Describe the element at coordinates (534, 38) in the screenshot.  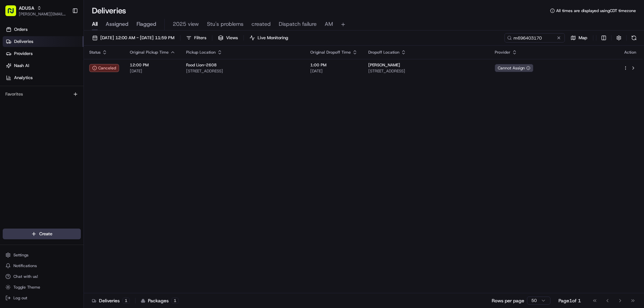
I see `input: Type to search` at that location.